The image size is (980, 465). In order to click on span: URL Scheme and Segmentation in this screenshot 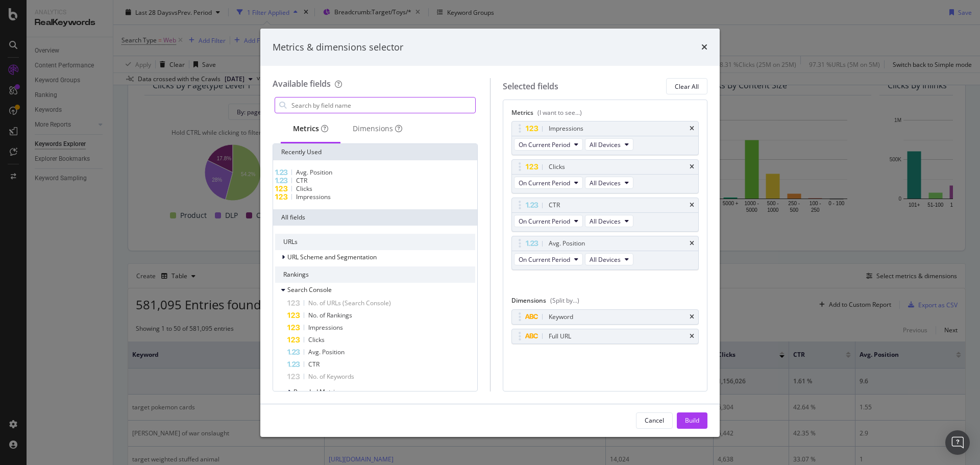, I will do `click(332, 257)`.